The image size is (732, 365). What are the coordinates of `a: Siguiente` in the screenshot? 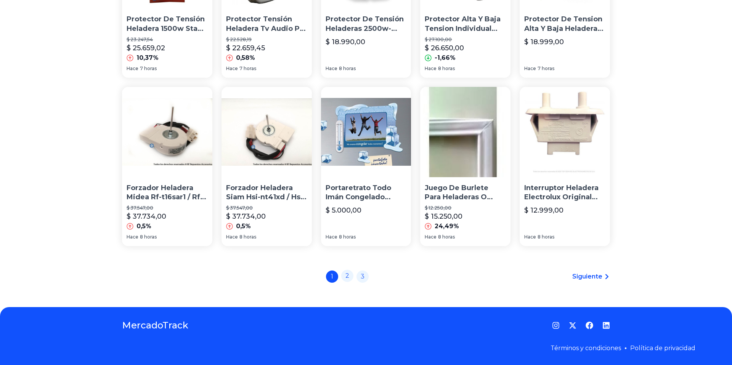 It's located at (591, 277).